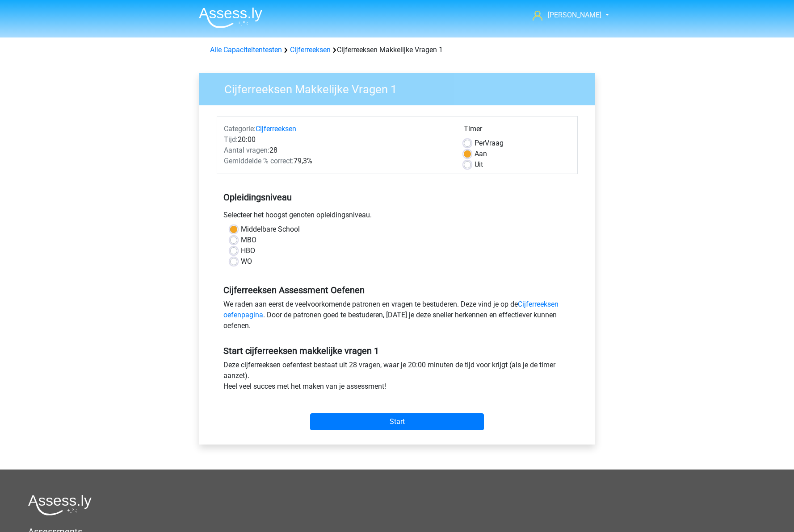 This screenshot has height=532, width=794. I want to click on label: Middelbare School, so click(271, 229).